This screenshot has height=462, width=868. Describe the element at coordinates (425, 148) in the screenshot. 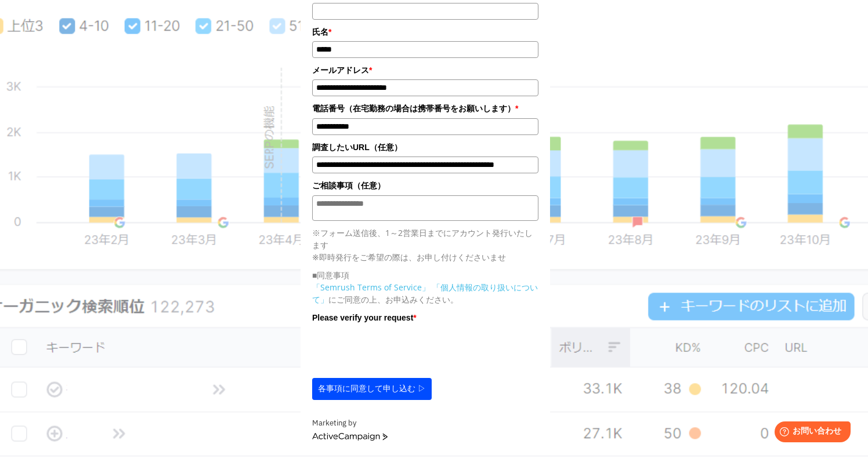

I see `label: 調査したいURL（任意）` at that location.